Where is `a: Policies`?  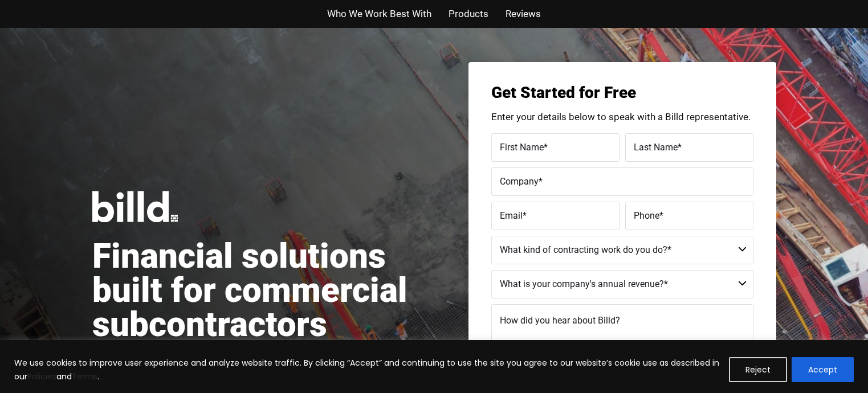
a: Policies is located at coordinates (42, 377).